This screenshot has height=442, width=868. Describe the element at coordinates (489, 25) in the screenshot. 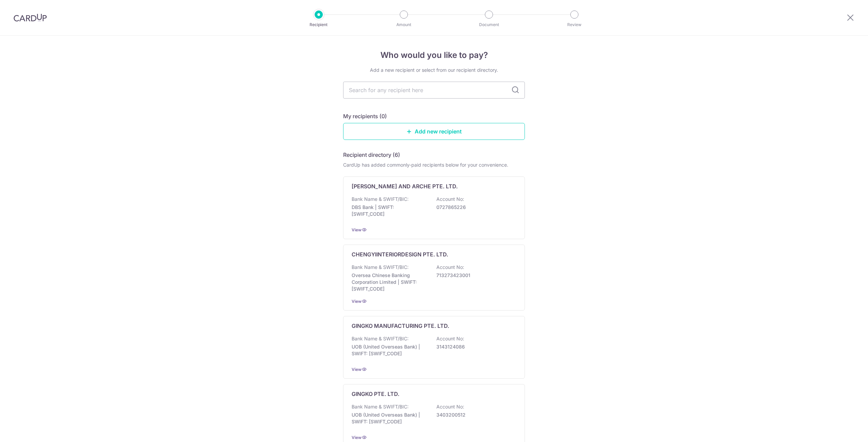

I see `p: Document` at that location.